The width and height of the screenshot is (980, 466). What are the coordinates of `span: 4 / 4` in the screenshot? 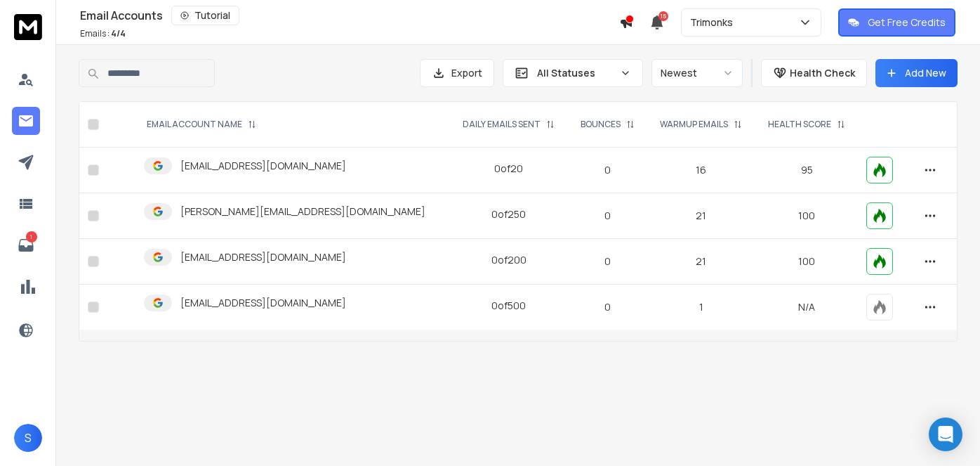 It's located at (118, 33).